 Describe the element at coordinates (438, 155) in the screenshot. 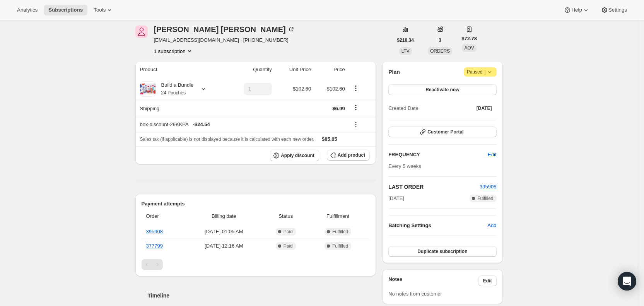

I see `h2: FREQUENCY` at that location.